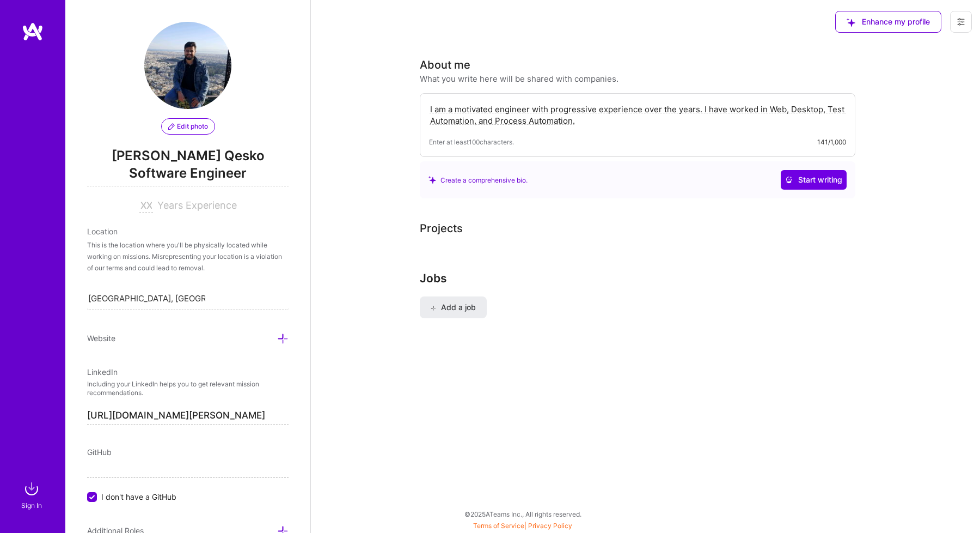  Describe the element at coordinates (814, 180) in the screenshot. I see `span: Start writing` at that location.